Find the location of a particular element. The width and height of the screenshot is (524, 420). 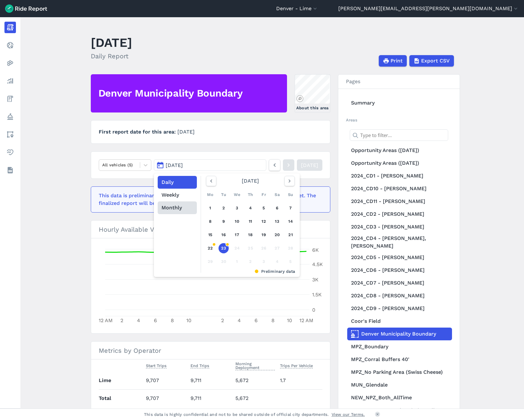

a: 21 is located at coordinates (290, 235).